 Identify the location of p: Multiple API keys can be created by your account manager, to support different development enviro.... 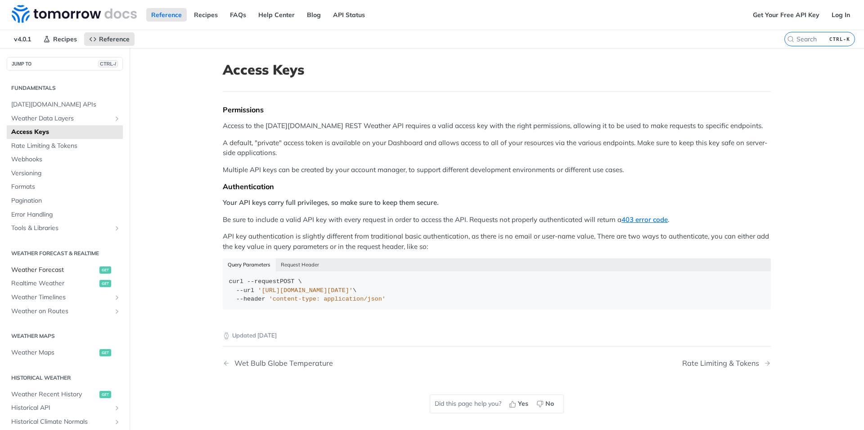
(497, 170).